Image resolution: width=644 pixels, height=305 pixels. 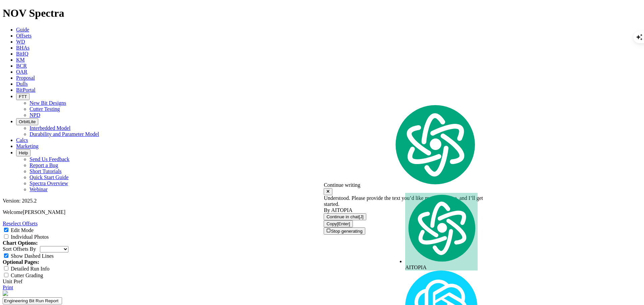 I want to click on h1: NOV Spectra, so click(x=322, y=13).